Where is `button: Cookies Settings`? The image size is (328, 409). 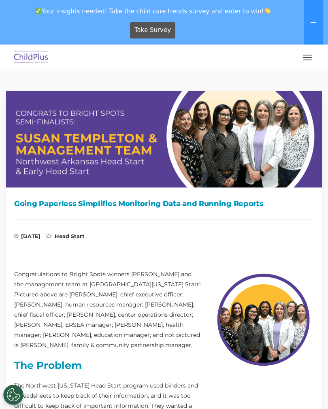 button: Cookies Settings is located at coordinates (13, 394).